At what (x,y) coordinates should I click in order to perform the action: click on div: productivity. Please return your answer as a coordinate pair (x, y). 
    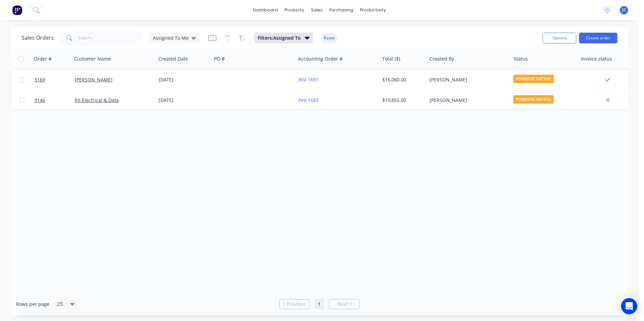
    Looking at the image, I should click on (373, 10).